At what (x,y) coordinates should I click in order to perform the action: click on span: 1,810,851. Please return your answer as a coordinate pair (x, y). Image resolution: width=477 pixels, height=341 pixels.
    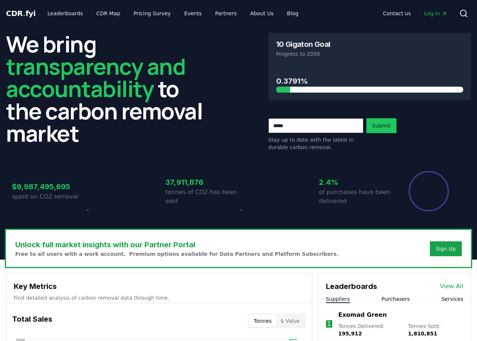
    Looking at the image, I should click on (423, 333).